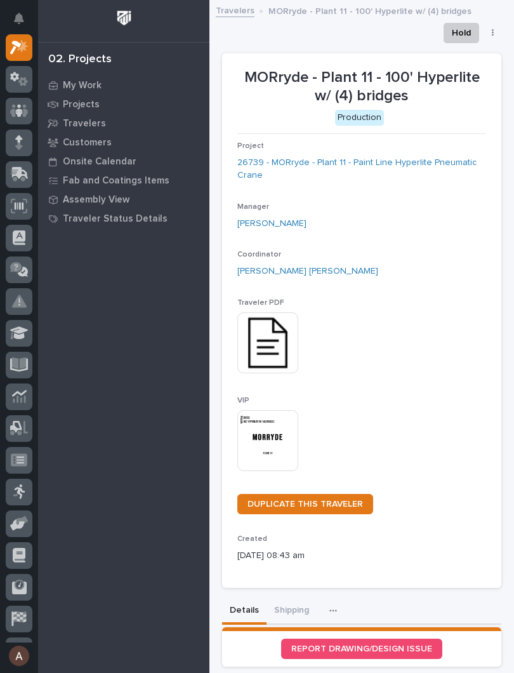  I want to click on p: Onsite Calendar, so click(100, 162).